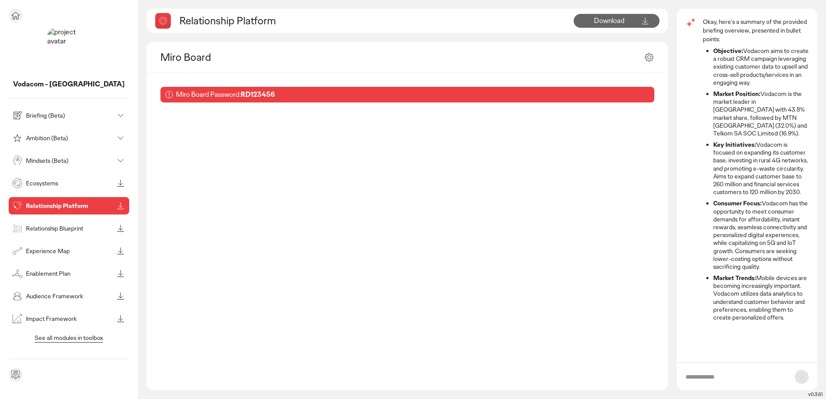 Image resolution: width=826 pixels, height=399 pixels. Describe the element at coordinates (69, 338) in the screenshot. I see `button: See all modules in toolbox` at that location.